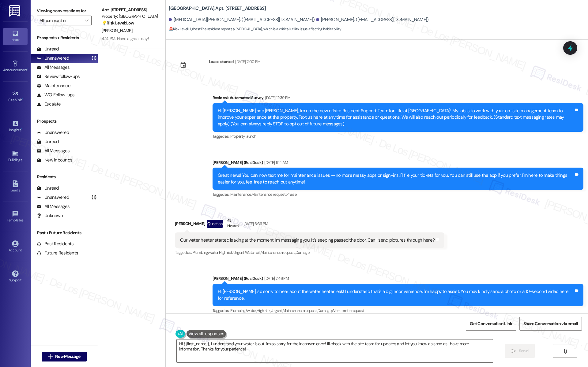  Describe the element at coordinates (15, 11) in the screenshot. I see `img: ResiDesk Logo` at that location.